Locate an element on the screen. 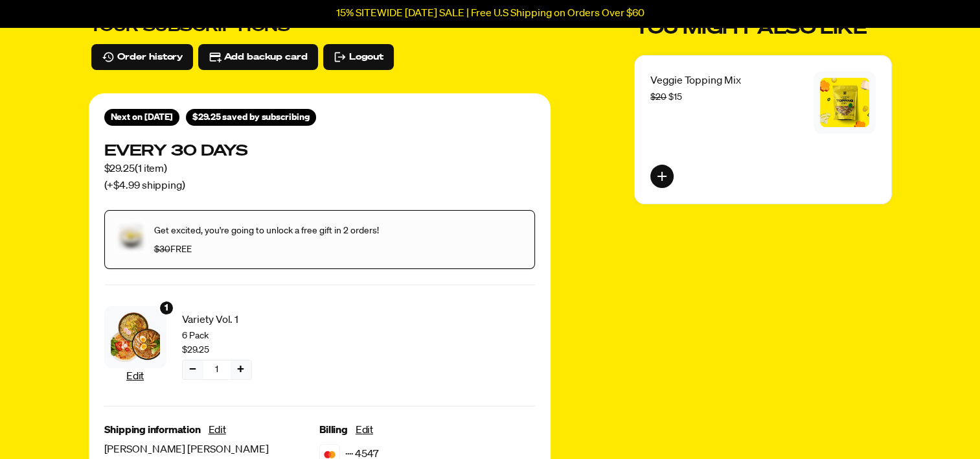  span: $29.25 saved by subscribing is located at coordinates (251, 117).